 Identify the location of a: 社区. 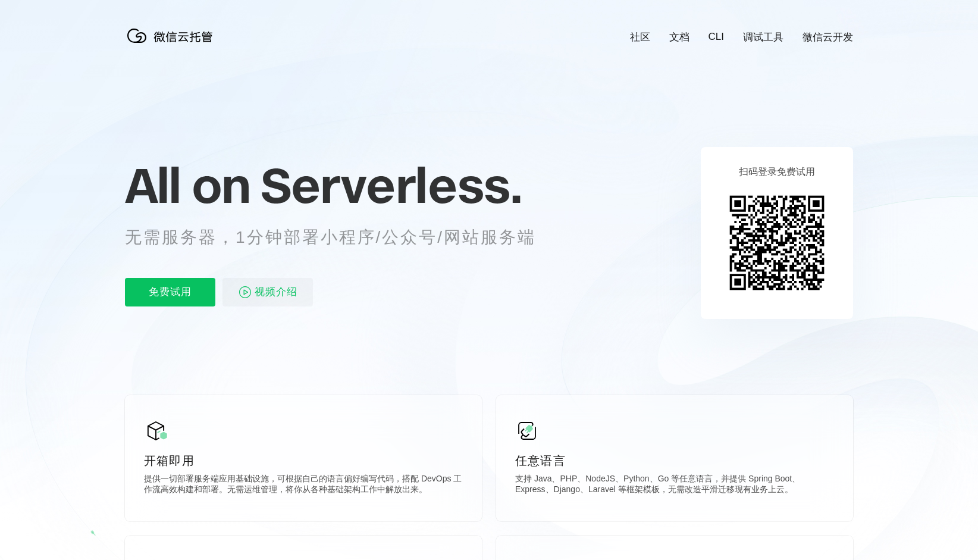
(640, 36).